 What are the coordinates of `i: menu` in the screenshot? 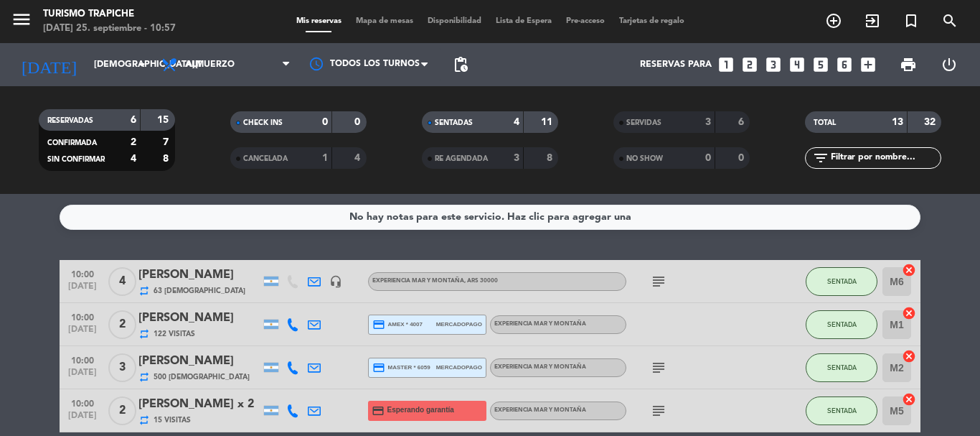 It's located at (21, 19).